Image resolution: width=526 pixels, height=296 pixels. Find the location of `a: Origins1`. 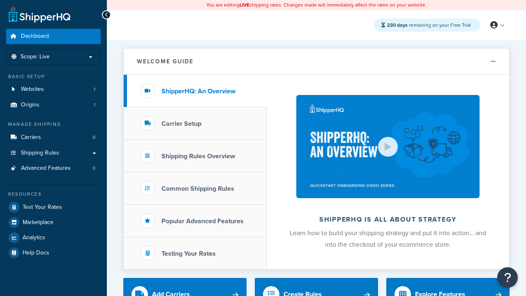

a: Origins1 is located at coordinates (53, 105).